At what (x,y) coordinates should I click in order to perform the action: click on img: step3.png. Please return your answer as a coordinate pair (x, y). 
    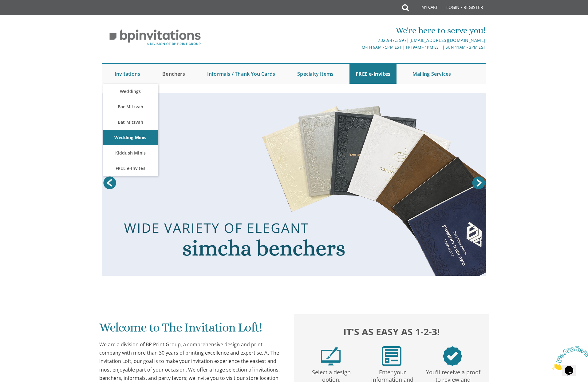
    Looking at the image, I should click on (452, 356).